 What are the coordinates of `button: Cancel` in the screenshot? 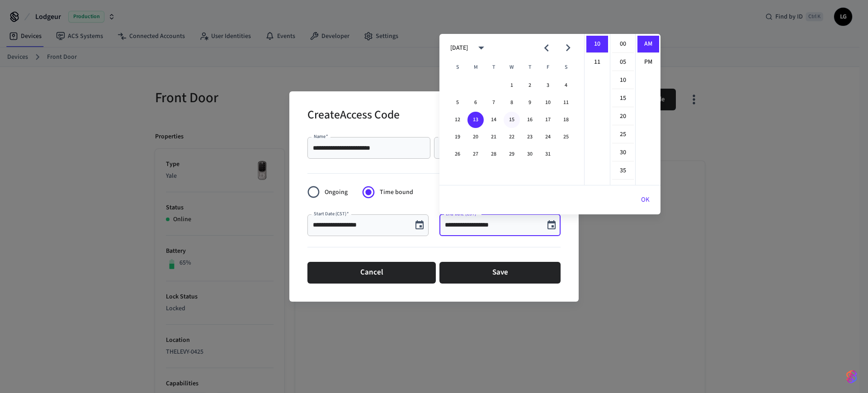 It's located at (372, 272).